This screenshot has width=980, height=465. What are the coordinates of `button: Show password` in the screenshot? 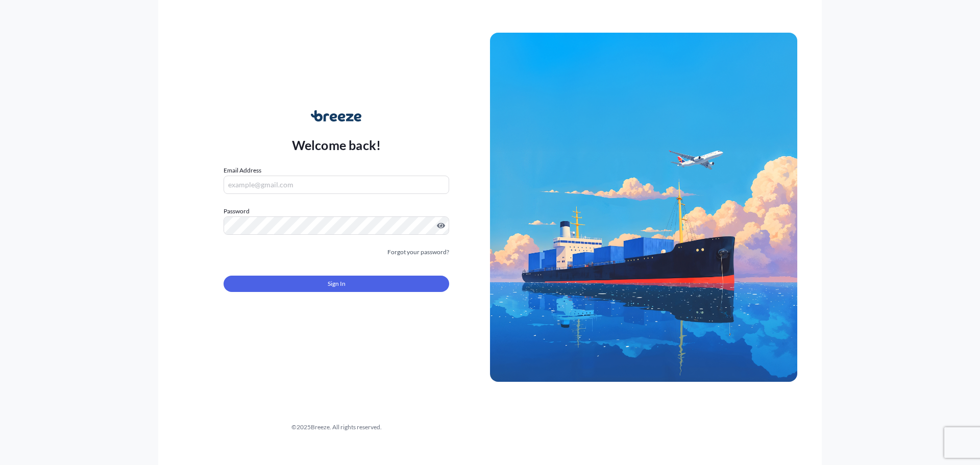 It's located at (441, 225).